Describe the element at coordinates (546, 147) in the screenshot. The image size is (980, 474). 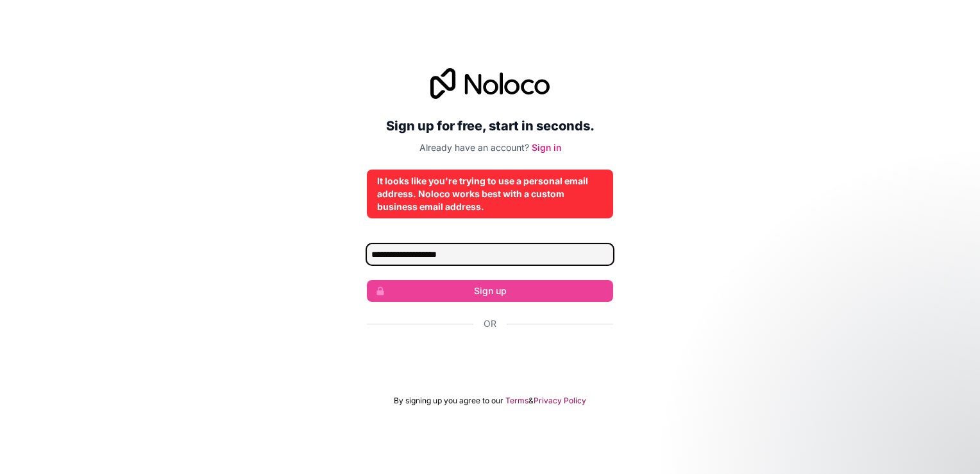
I see `a: Sign in` at that location.